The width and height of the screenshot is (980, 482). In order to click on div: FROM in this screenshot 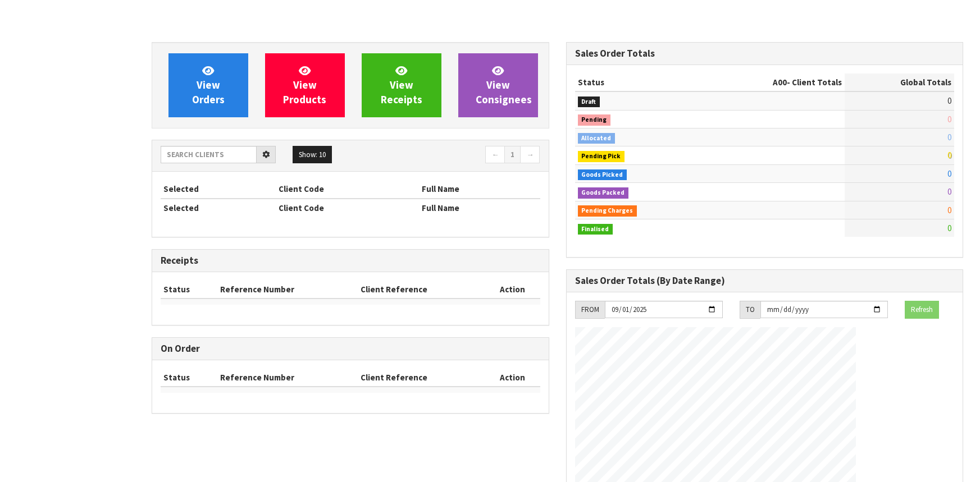, I will do `click(590, 310)`.